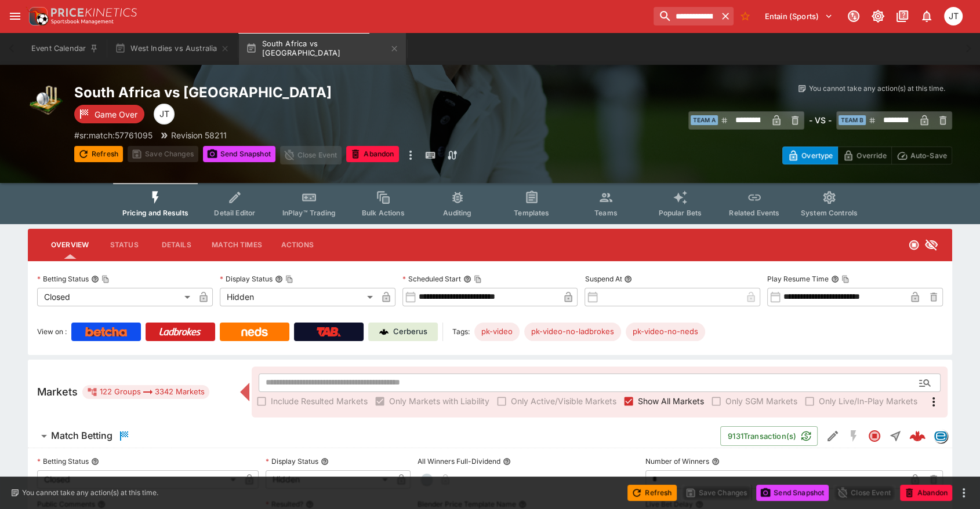  I want to click on button: Send Snapshot, so click(239, 154).